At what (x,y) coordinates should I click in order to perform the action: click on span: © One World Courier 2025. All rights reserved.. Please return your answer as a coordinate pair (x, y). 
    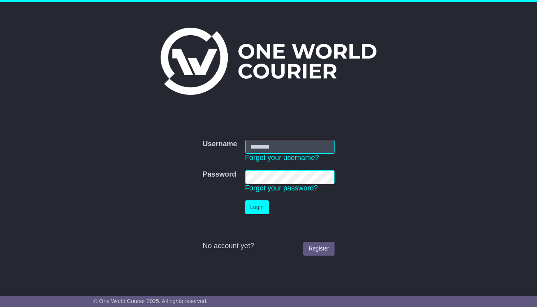
    Looking at the image, I should click on (150, 301).